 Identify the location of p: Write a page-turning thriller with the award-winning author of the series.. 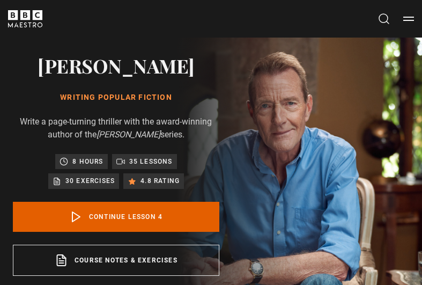
(116, 128).